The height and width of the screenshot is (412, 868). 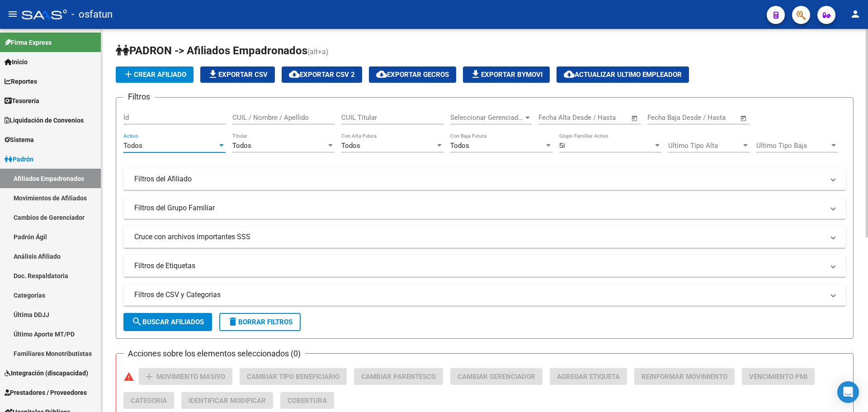 What do you see at coordinates (212, 51) in the screenshot?
I see `span: PADRON -> Afiliados Empadronados` at bounding box center [212, 51].